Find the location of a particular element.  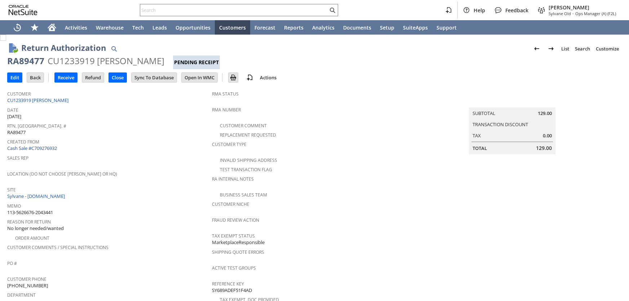

a: Reports is located at coordinates (294, 27).